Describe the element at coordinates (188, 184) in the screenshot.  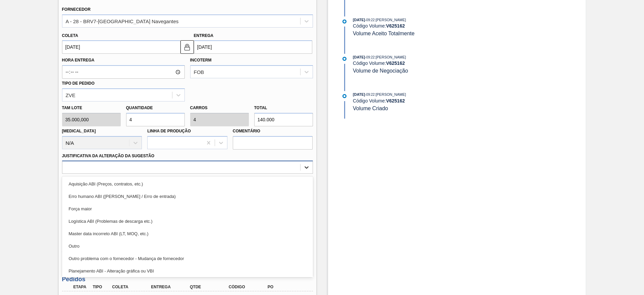
I see `div: Aquisição ABI (Preços, contratos, etc.)` at that location.